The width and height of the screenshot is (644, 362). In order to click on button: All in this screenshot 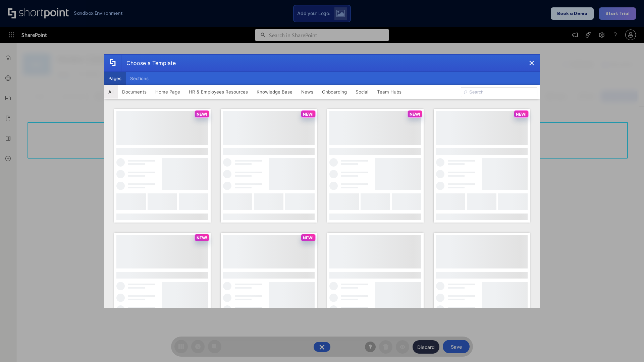, I will do `click(110, 92)`.